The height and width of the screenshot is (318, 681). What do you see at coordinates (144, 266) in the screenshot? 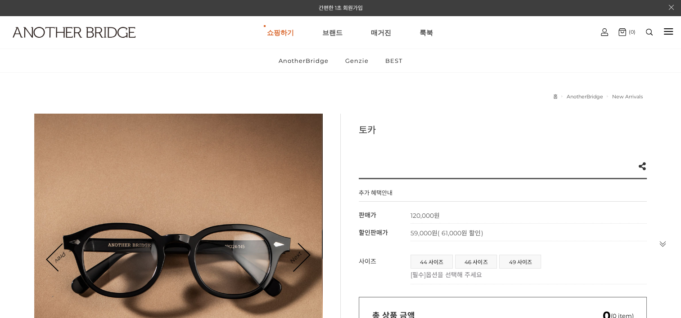
I see `a: 설정` at bounding box center [144, 266].